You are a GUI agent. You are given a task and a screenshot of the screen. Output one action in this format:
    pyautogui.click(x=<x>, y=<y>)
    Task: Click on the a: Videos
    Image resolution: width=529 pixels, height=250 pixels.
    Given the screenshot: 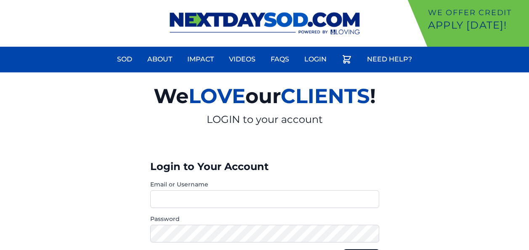 What is the action you would take?
    pyautogui.click(x=242, y=59)
    